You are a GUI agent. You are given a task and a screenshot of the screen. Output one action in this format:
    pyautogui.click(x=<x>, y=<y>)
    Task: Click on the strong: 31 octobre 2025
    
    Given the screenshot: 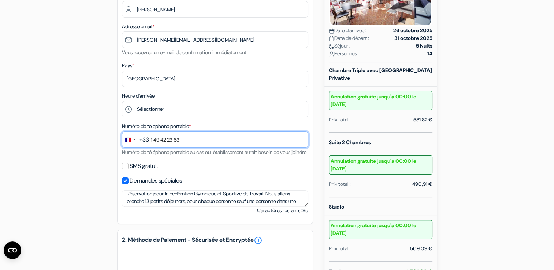 What is the action you would take?
    pyautogui.click(x=413, y=38)
    